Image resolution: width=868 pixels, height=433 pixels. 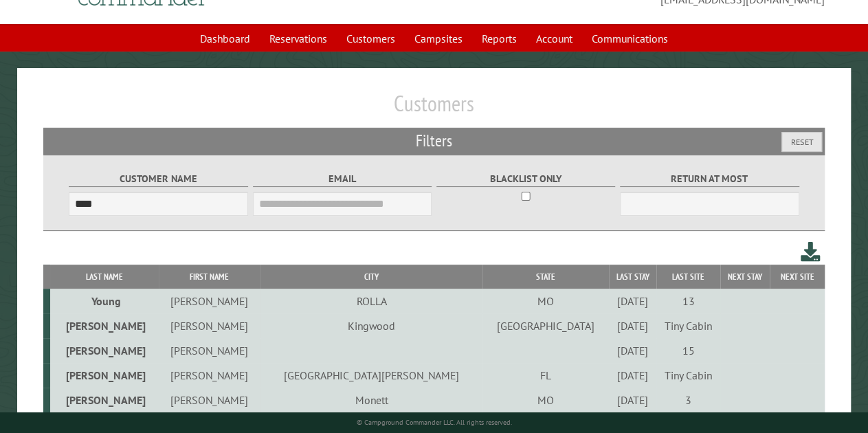 What do you see at coordinates (434, 109) in the screenshot?
I see `h1: Customers` at bounding box center [434, 109].